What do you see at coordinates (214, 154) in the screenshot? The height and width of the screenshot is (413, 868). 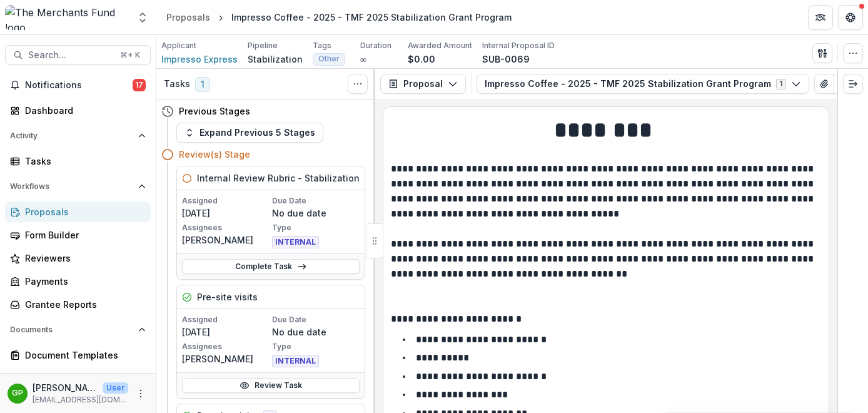 I see `h4: Review(s) Stage` at bounding box center [214, 154].